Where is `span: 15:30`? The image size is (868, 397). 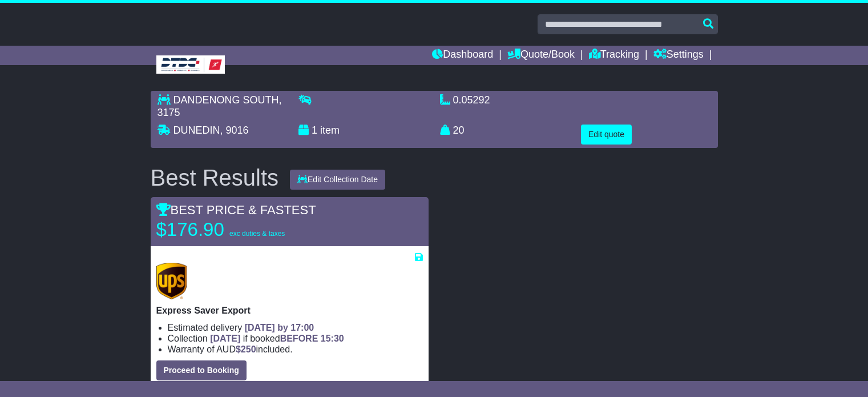
span: 15:30 is located at coordinates (332, 338).